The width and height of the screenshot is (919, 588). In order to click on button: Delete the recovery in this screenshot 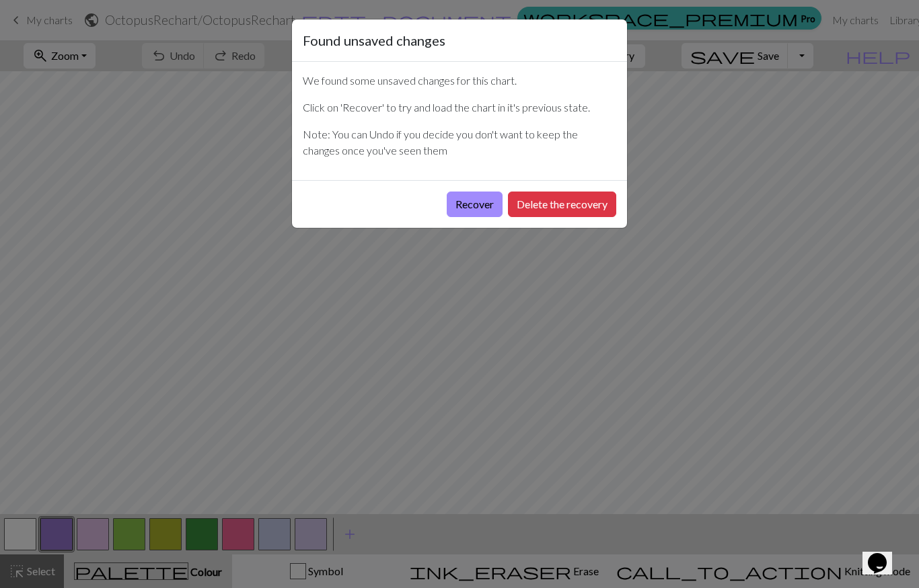, I will do `click(562, 204)`.